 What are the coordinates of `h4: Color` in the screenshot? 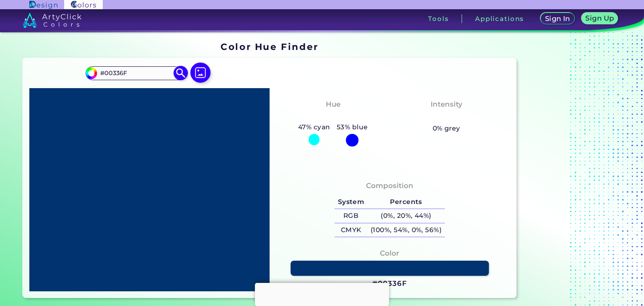 It's located at (389, 253).